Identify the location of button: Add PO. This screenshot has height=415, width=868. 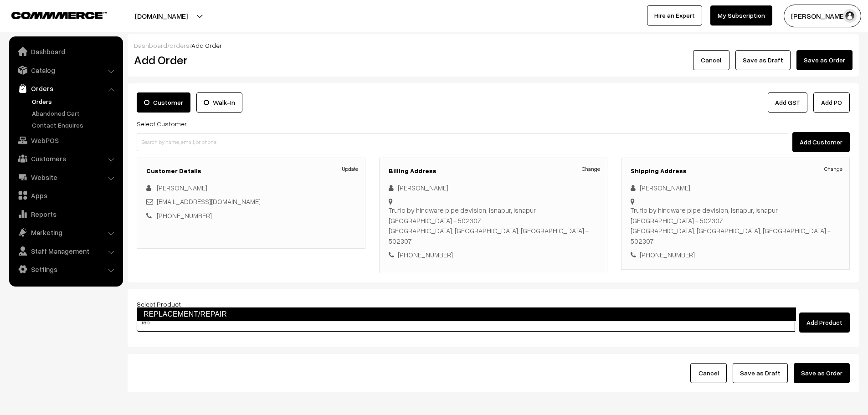
(831, 102).